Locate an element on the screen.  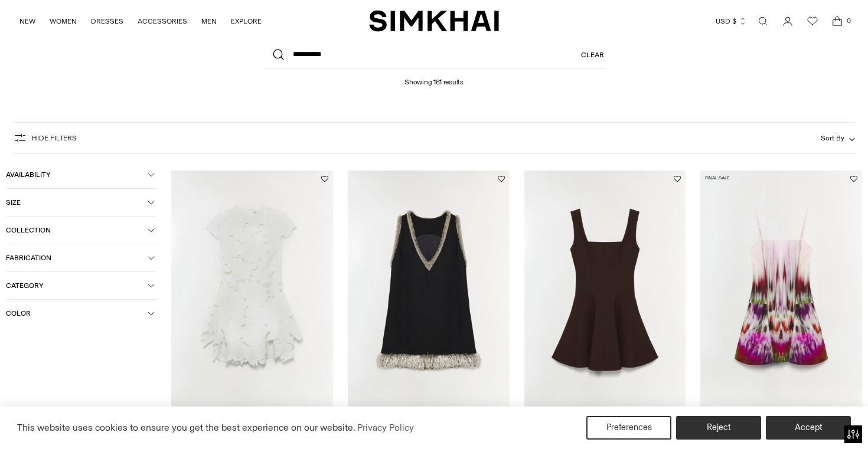
button: USD $ is located at coordinates (730, 21).